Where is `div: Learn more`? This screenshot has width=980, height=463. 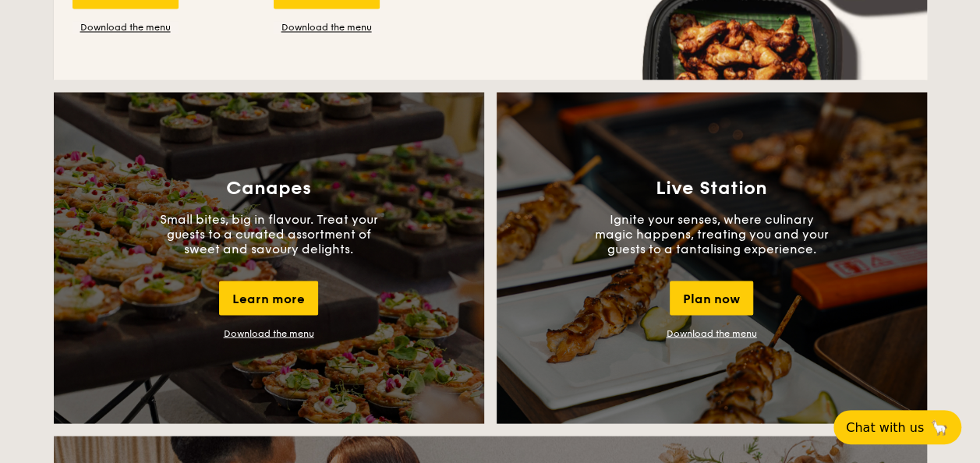 div: Learn more is located at coordinates (268, 298).